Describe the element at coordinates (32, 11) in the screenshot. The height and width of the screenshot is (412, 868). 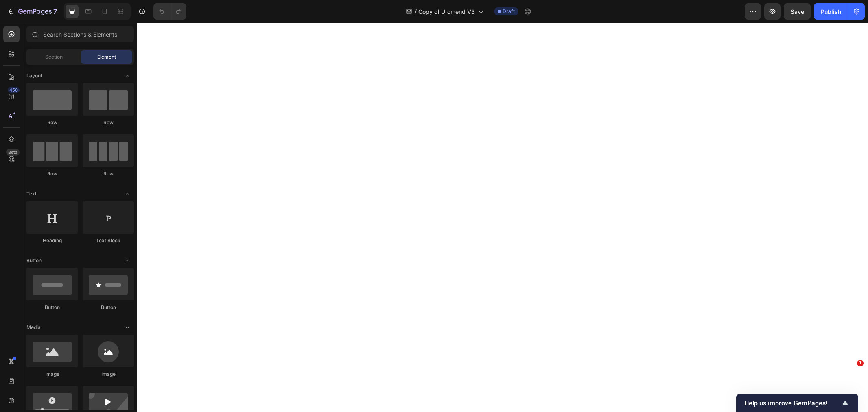
I see `button: 7` at that location.